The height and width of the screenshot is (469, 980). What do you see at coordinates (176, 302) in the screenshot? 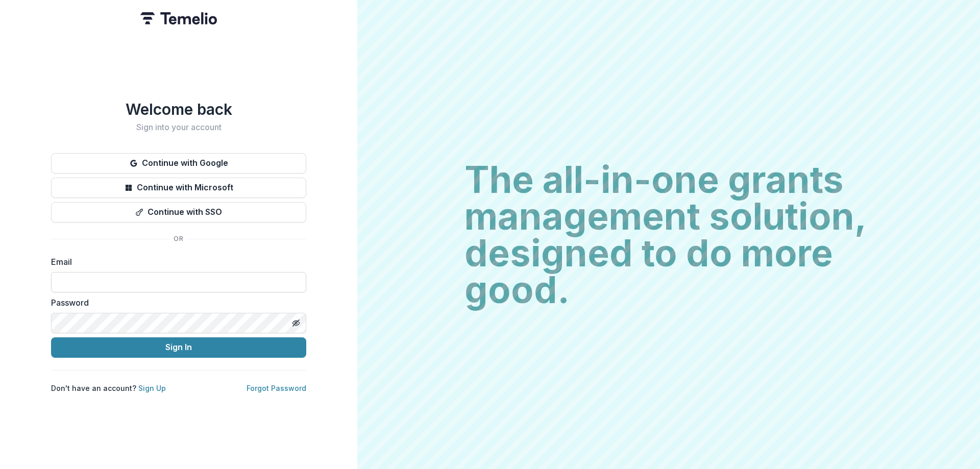
I see `label: Password` at bounding box center [176, 302].